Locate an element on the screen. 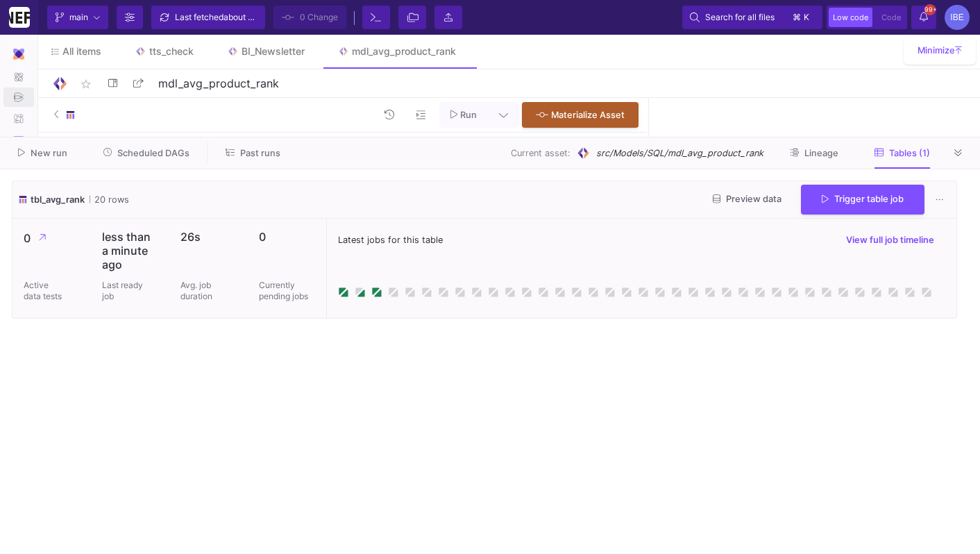 The height and width of the screenshot is (554, 980). span: Run is located at coordinates (469, 114).